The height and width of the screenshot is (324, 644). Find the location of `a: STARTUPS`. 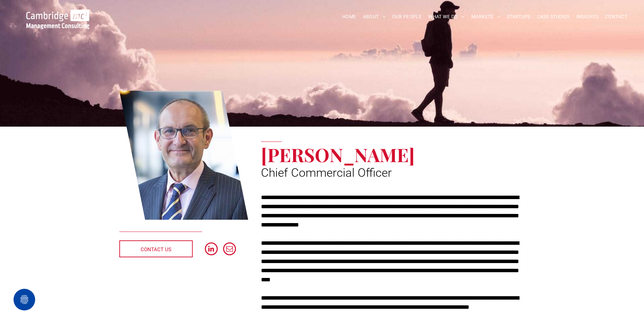

a: STARTUPS is located at coordinates (518, 17).